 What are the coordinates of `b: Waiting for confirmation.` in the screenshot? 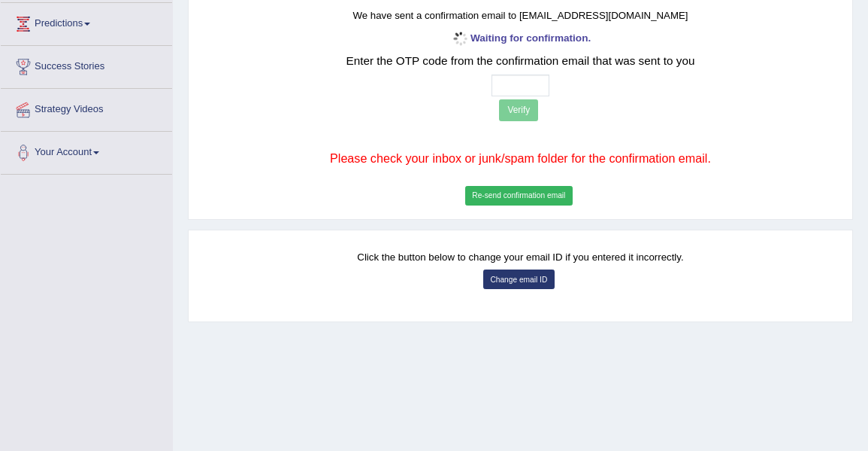 It's located at (521, 38).